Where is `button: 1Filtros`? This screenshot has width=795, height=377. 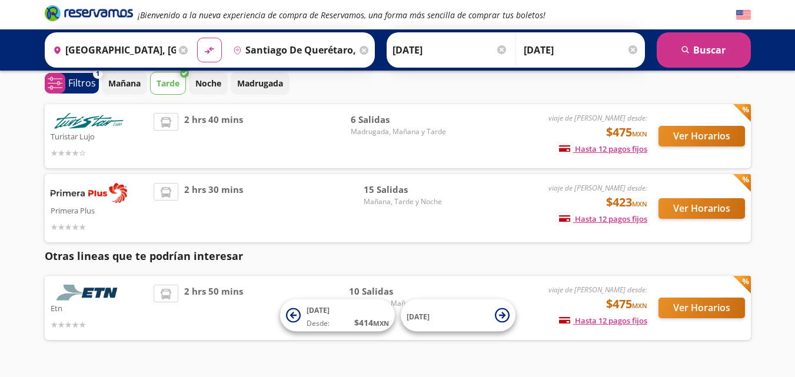
button: 1Filtros is located at coordinates (72, 83).